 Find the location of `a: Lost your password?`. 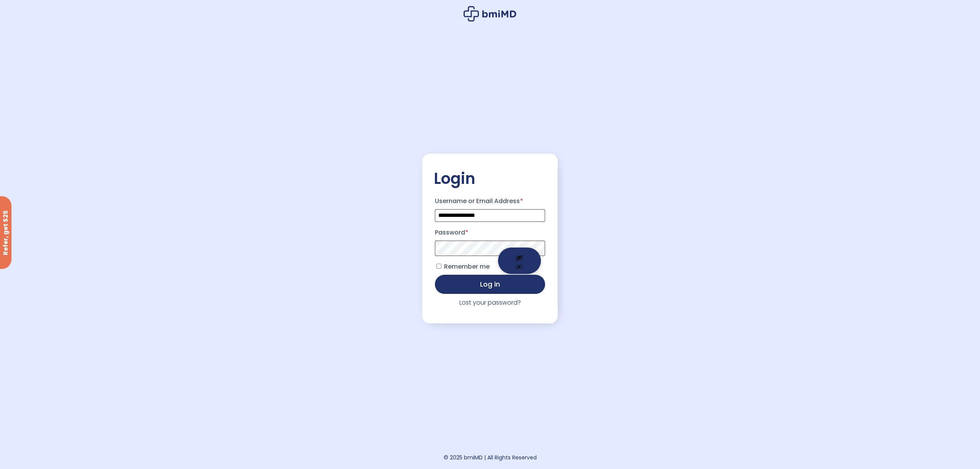

a: Lost your password? is located at coordinates (490, 302).